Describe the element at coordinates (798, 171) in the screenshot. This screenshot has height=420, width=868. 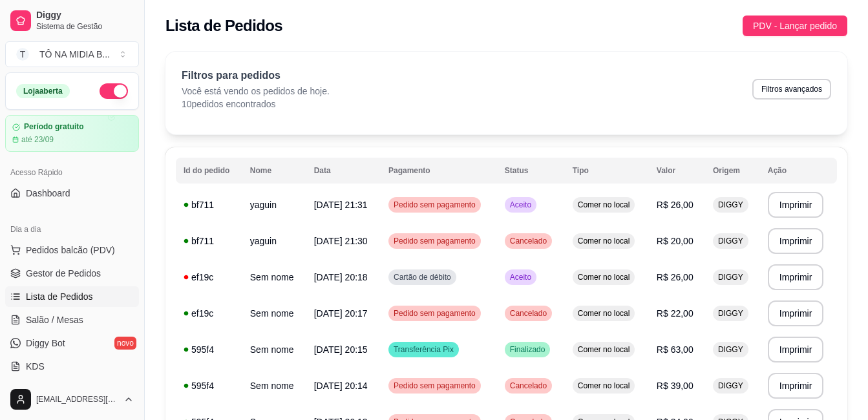
I see `th: Ação` at that location.